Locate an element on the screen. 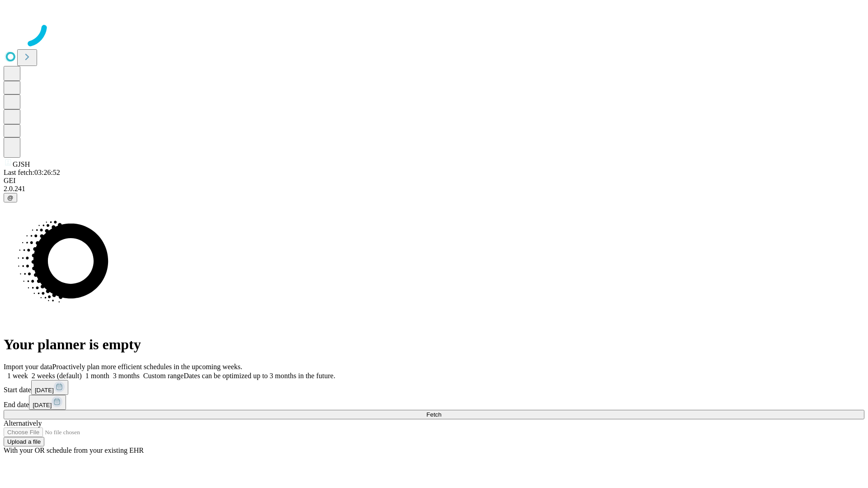 Image resolution: width=868 pixels, height=488 pixels. span: Import your data is located at coordinates (28, 367).